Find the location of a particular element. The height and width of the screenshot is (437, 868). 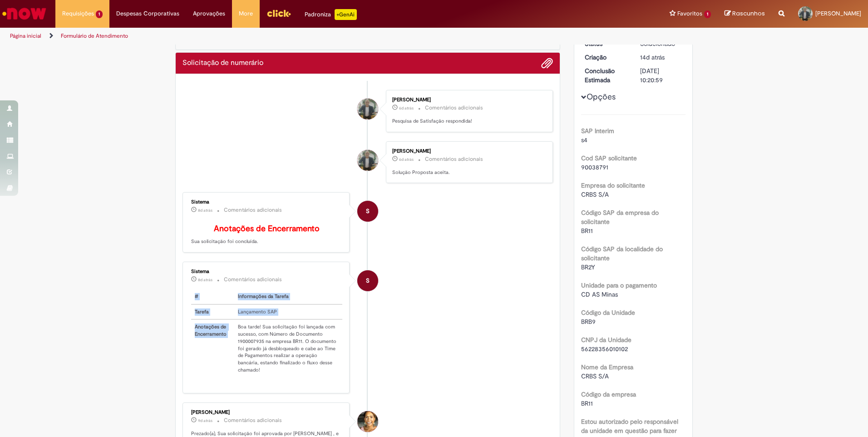

span: Aprovações is located at coordinates (209, 14).